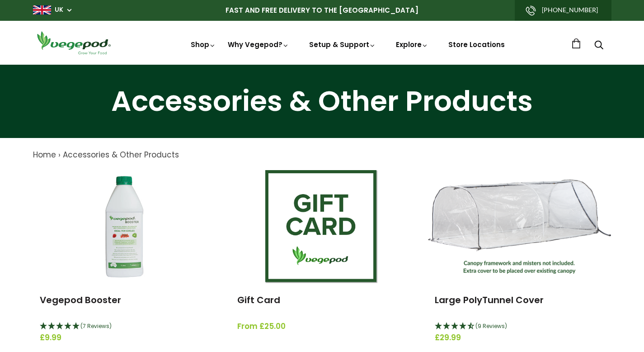 The width and height of the screenshot is (644, 352). What do you see at coordinates (44, 154) in the screenshot?
I see `a: Home` at bounding box center [44, 154].